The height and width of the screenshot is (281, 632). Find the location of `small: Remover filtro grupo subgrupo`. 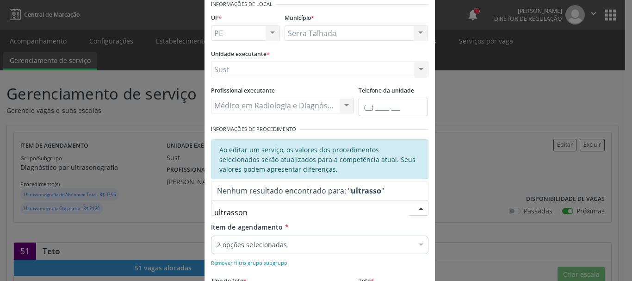

small: Remover filtro grupo subgrupo is located at coordinates (249, 263).